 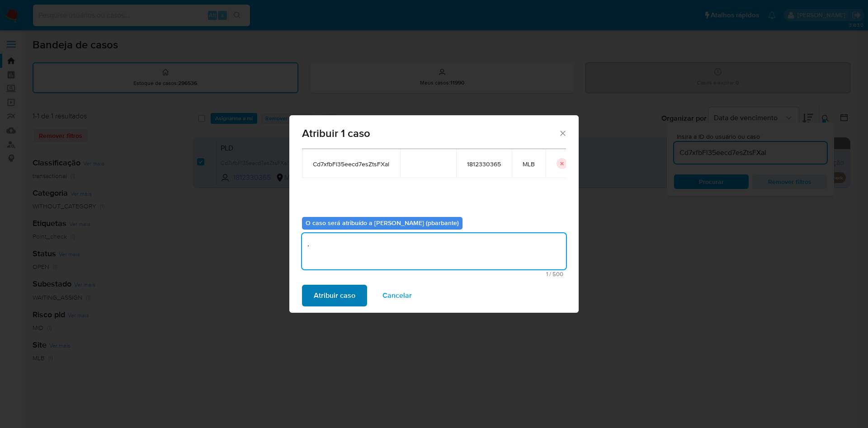 What do you see at coordinates (334, 296) in the screenshot?
I see `span: Atribuir caso` at bounding box center [334, 296].